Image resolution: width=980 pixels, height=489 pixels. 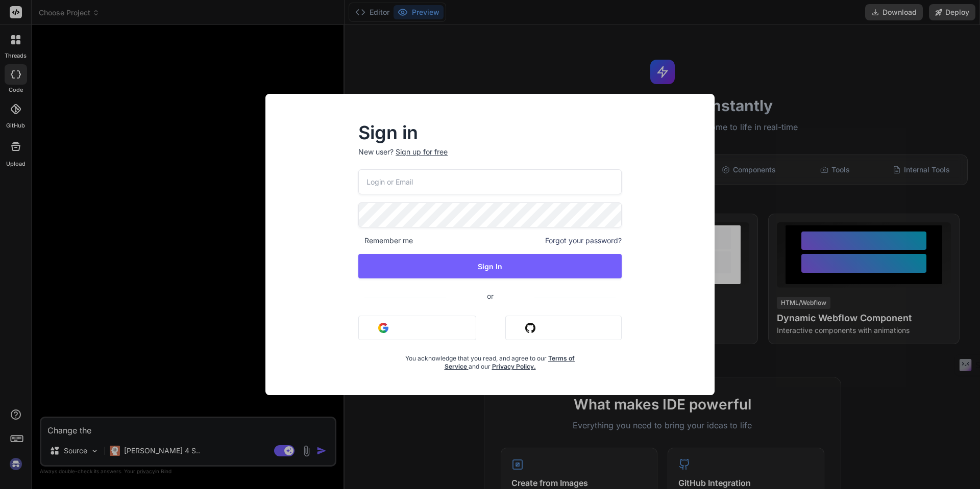 What do you see at coordinates (422, 152) in the screenshot?
I see `div: Sign up for free` at bounding box center [422, 152].